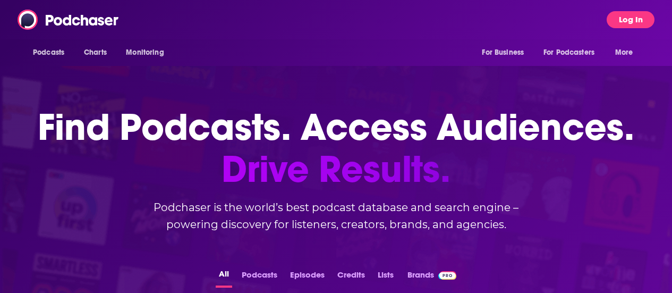 Image resolution: width=672 pixels, height=293 pixels. Describe the element at coordinates (224, 277) in the screenshot. I see `button: All` at that location.